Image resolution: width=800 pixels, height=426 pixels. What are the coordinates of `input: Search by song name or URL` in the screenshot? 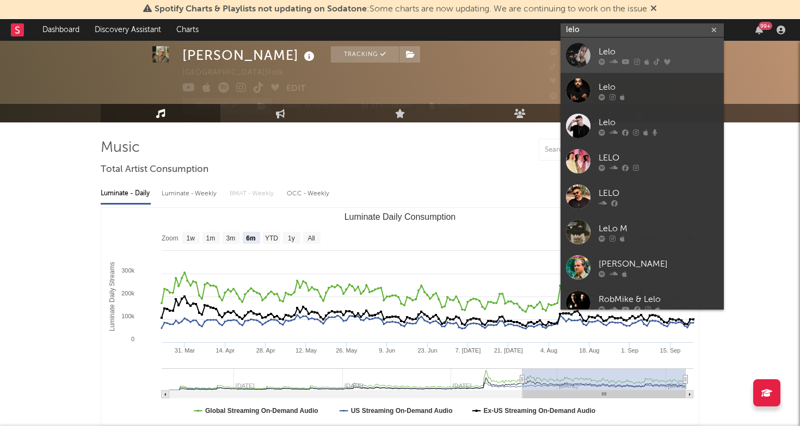 It's located at (597, 150).